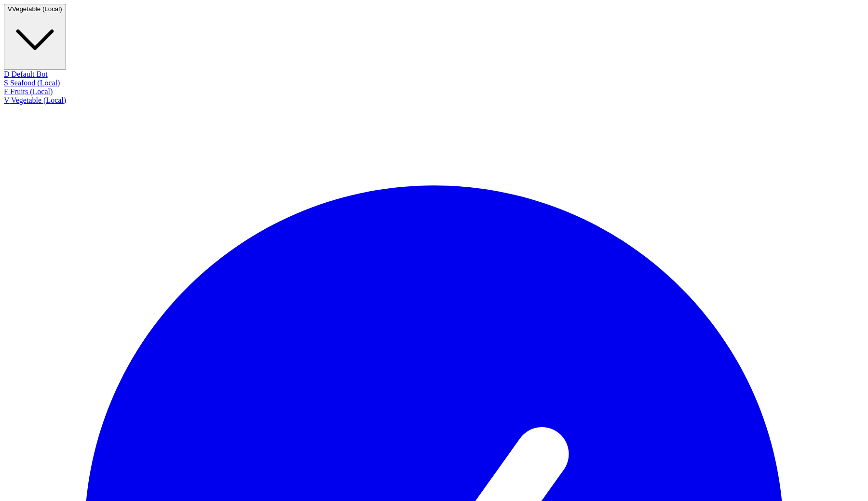  Describe the element at coordinates (35, 37) in the screenshot. I see `button: VVegetable (Local)` at that location.